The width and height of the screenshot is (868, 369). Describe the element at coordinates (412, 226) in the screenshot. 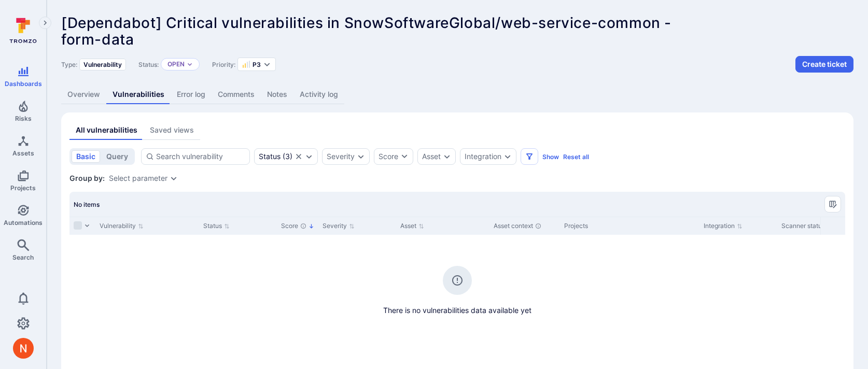

I see `button: Sort by Asset` at that location.